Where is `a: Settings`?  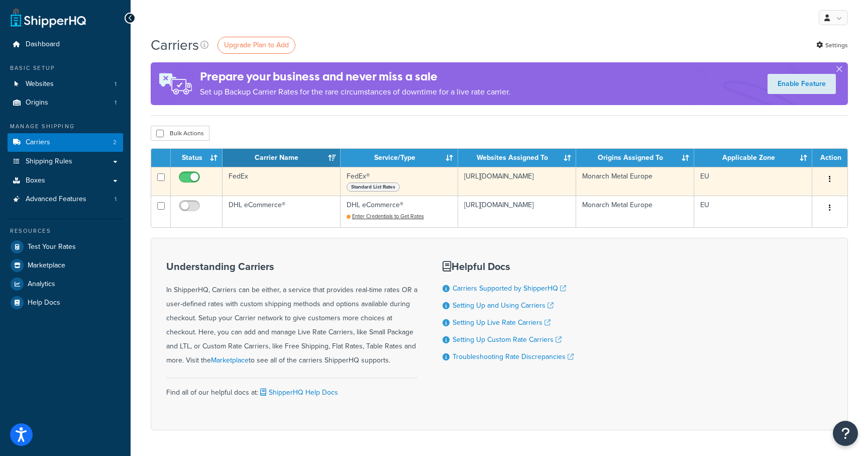
a: Settings is located at coordinates (832, 45).